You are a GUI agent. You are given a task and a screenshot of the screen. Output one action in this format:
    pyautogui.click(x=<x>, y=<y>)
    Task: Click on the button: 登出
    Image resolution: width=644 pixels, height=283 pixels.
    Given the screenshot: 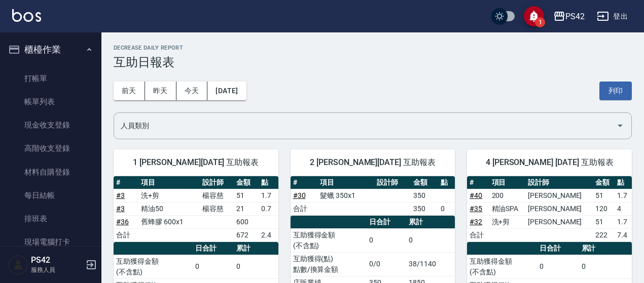 What is the action you would take?
    pyautogui.click(x=613, y=16)
    